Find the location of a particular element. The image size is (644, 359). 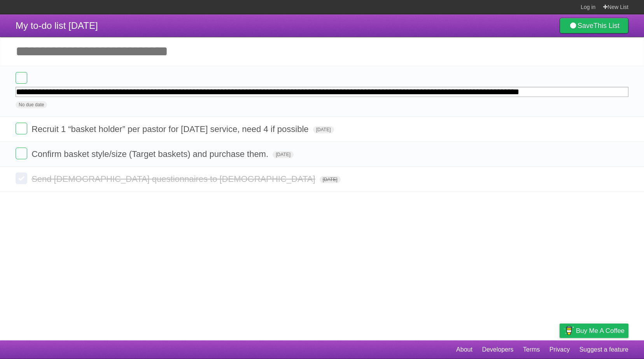

span: No due date is located at coordinates (31, 105).